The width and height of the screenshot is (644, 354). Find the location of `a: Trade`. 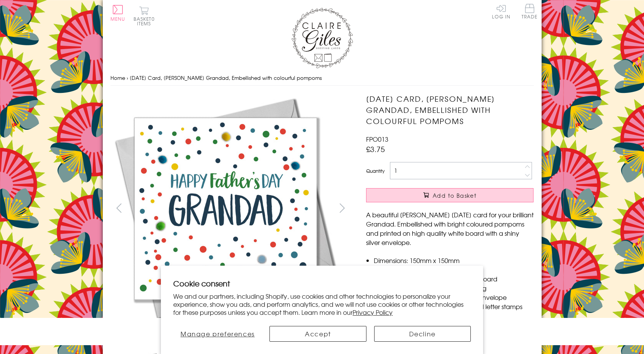

a: Trade is located at coordinates (529, 12).